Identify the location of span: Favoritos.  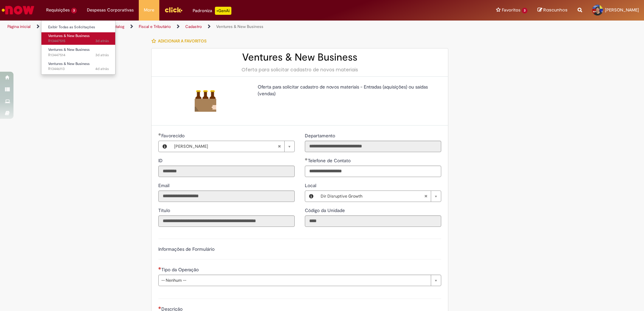
(511, 10).